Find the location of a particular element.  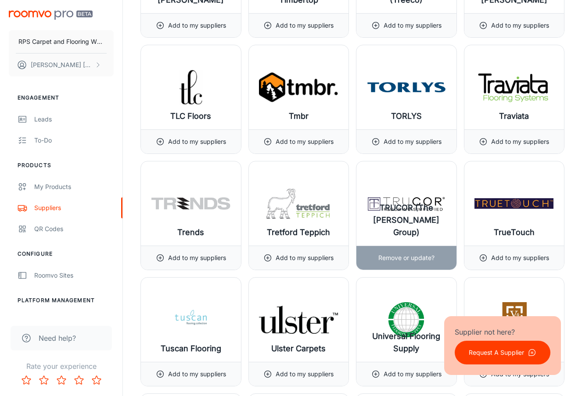

button: RPS Carpet and Flooring Wholesalers LLC is located at coordinates (61, 42).